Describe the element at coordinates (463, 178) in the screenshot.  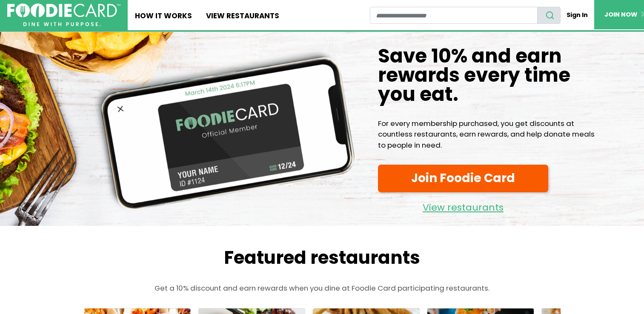
I see `a: Join Foodie Card` at that location.